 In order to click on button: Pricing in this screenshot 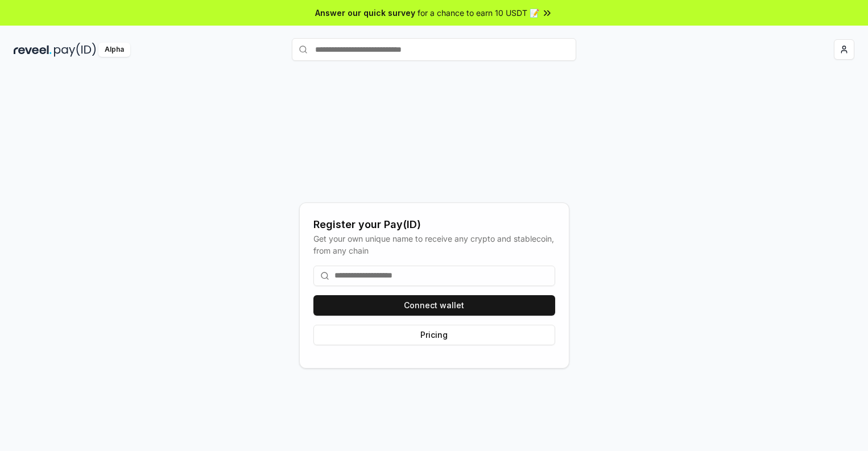, I will do `click(434, 335)`.